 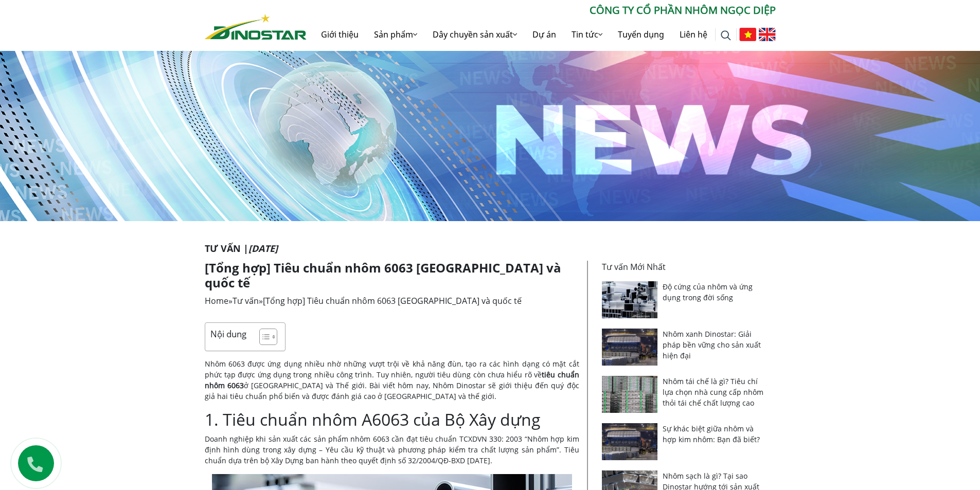 I want to click on a: Nhôm xanh Dinostar: Giải pháp bền vững cho sản xuất hiện đại, so click(x=712, y=345).